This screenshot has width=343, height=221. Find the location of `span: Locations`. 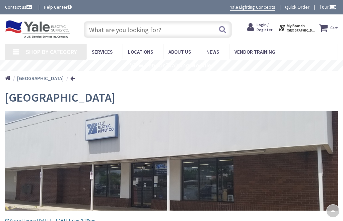

span: Locations is located at coordinates (141, 52).